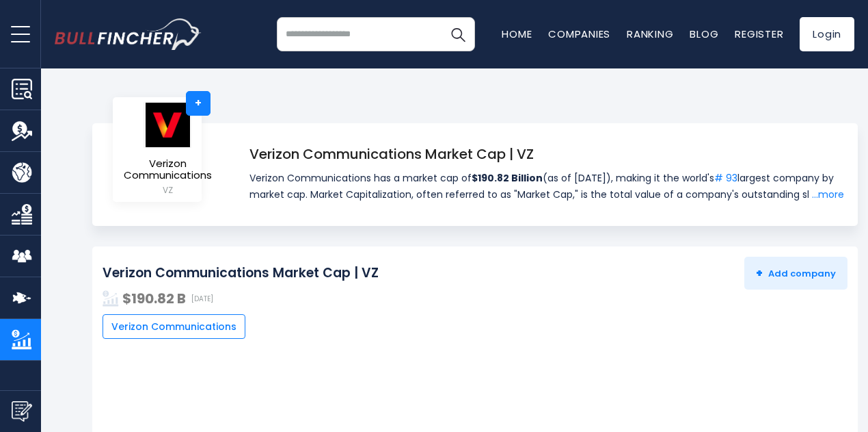 The image size is (868, 432). I want to click on a: Companies, so click(579, 33).